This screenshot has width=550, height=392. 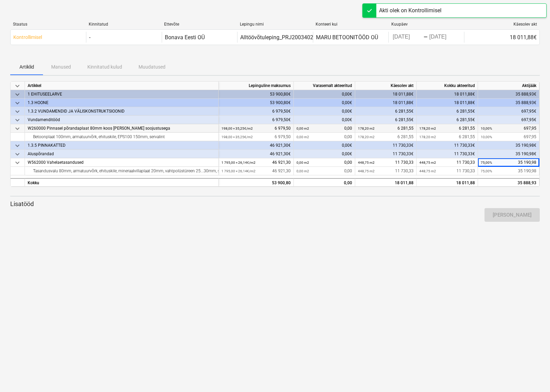 What do you see at coordinates (124, 25) in the screenshot?
I see `div: Kinnitatud` at bounding box center [124, 25].